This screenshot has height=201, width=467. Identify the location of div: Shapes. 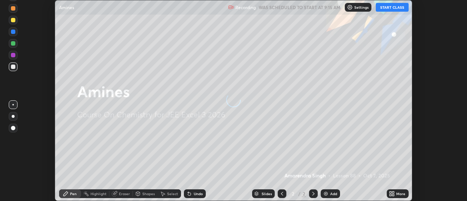
(148, 194).